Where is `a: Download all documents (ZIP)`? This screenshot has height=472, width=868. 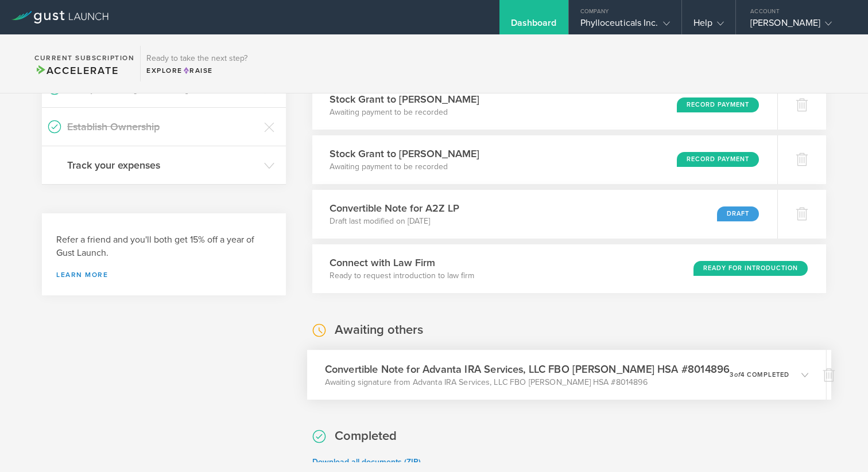
a: Download all documents (ZIP) is located at coordinates (366, 462).